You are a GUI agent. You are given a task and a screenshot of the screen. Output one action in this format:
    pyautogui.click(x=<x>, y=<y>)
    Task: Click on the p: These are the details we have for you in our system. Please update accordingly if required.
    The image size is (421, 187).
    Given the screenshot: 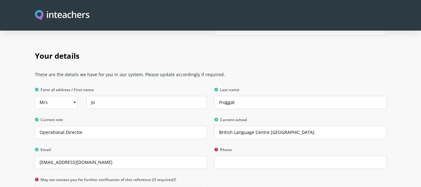 What is the action you would take?
    pyautogui.click(x=211, y=76)
    